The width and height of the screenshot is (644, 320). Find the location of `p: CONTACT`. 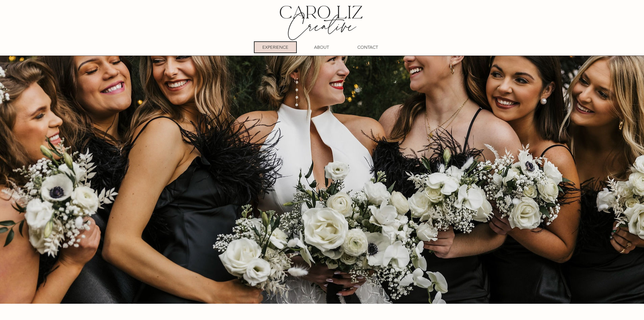

p: CONTACT is located at coordinates (368, 47).